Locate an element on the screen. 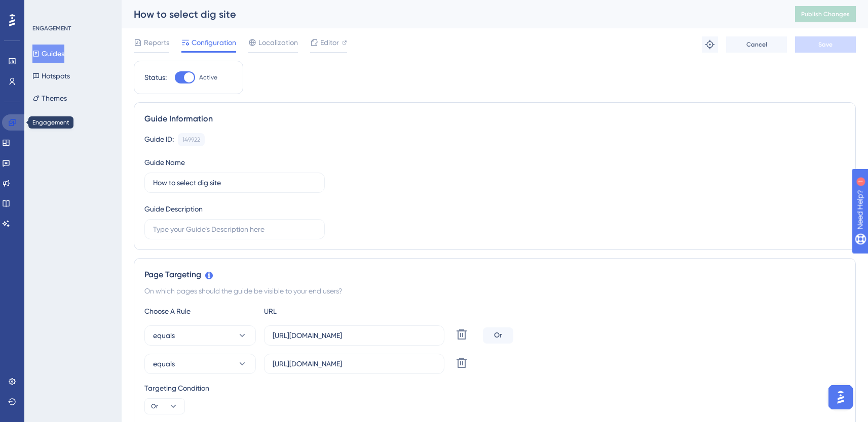 The image size is (868, 422). div: 1 is located at coordinates (72, 9).